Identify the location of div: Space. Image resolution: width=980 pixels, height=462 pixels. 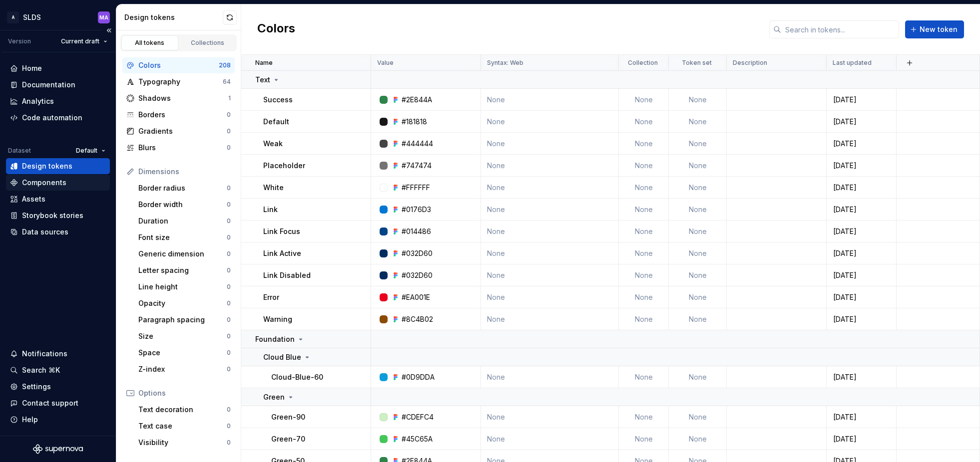
(182, 353).